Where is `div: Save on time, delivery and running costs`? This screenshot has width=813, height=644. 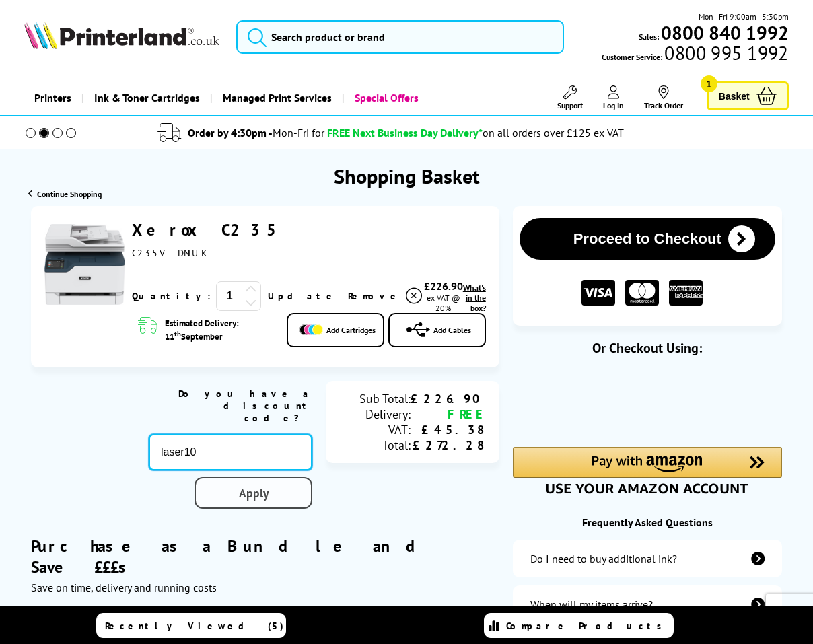
div: Save on time, delivery and running costs is located at coordinates (265, 587).